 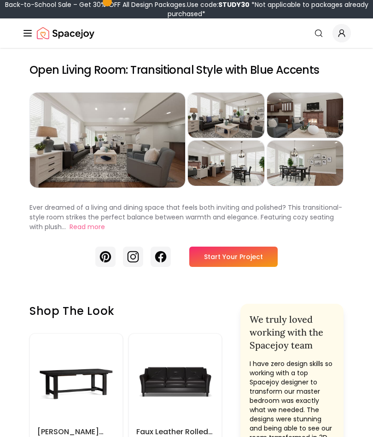 I want to click on img: Faux Leather Rolled Arm Sofa image, so click(x=175, y=380).